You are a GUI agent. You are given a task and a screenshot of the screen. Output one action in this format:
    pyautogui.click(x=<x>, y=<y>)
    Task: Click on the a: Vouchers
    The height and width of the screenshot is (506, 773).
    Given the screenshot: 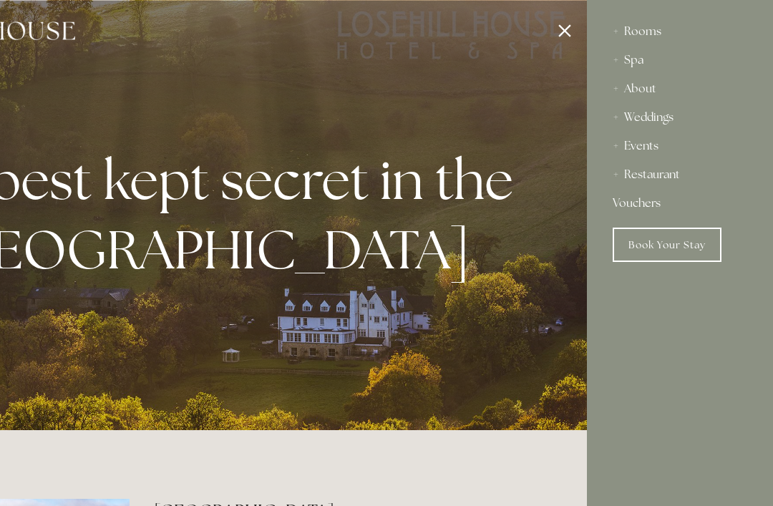 What is the action you would take?
    pyautogui.click(x=680, y=203)
    